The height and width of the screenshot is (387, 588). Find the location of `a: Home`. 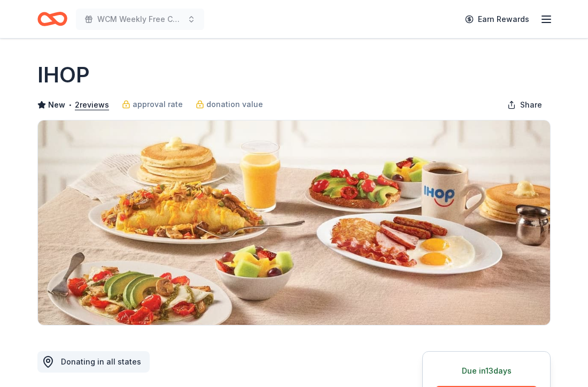

a: Home is located at coordinates (53, 19).